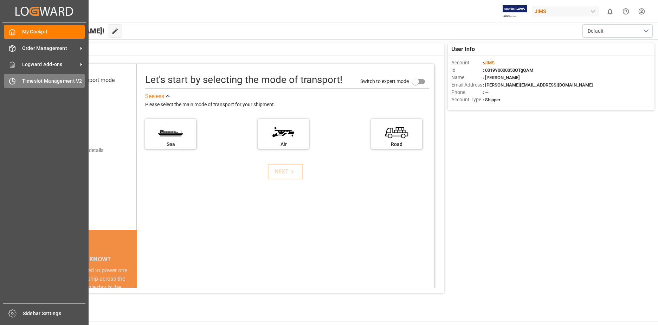 This screenshot has width=658, height=325. What do you see at coordinates (285, 172) in the screenshot?
I see `div: NEXT` at bounding box center [285, 172].